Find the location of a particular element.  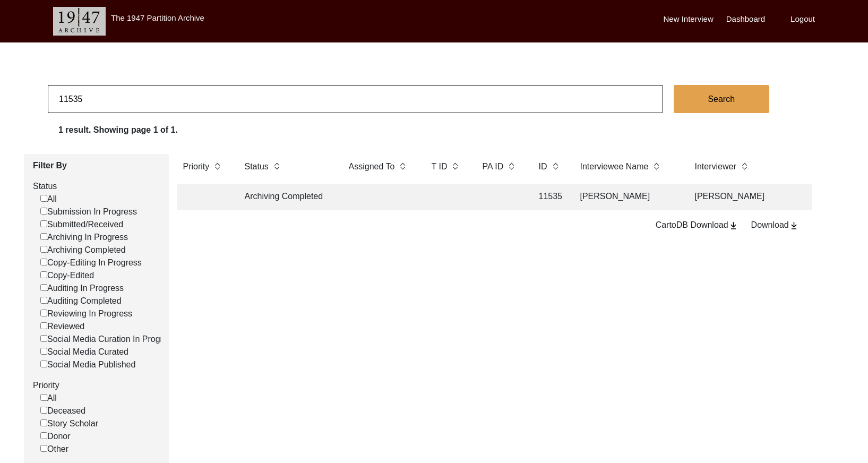

label: Interviewee Name is located at coordinates (614, 167).